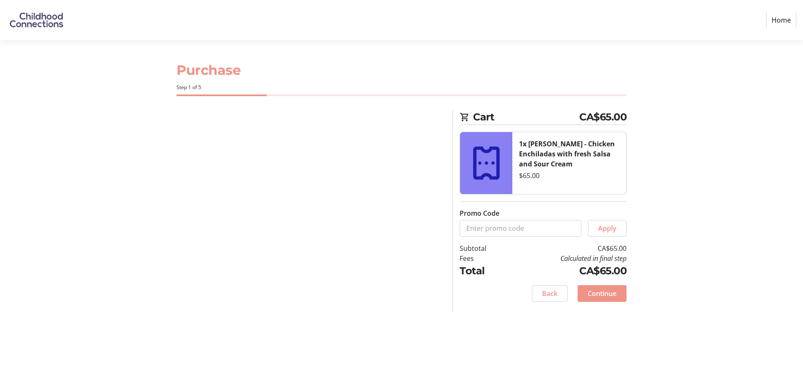 The height and width of the screenshot is (388, 803). What do you see at coordinates (602, 294) in the screenshot?
I see `span: Continue` at bounding box center [602, 294].